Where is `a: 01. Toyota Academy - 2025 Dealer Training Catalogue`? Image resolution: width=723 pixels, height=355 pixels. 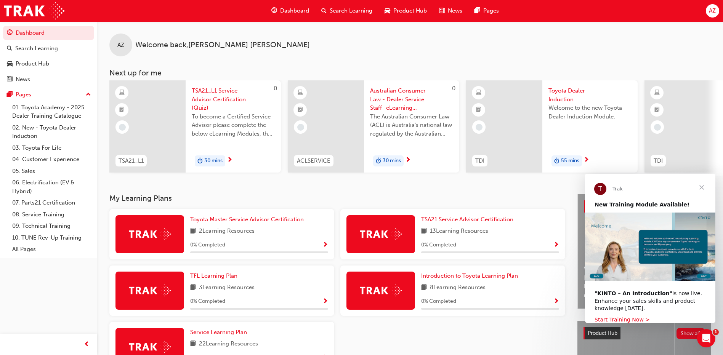 a: 01. Toyota Academy - 2025 Dealer Training Catalogue is located at coordinates (51, 112).